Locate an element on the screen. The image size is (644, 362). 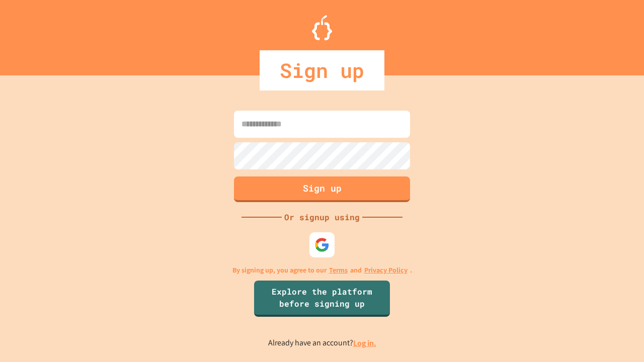
a: Explore the platform before signing up is located at coordinates (322, 298).